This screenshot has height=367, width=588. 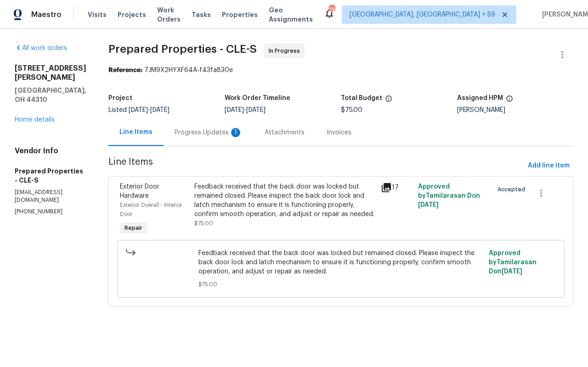 What do you see at coordinates (341, 70) in the screenshot?
I see `div: 7JM9X2HYXF64A-f43fa830e` at bounding box center [341, 70].